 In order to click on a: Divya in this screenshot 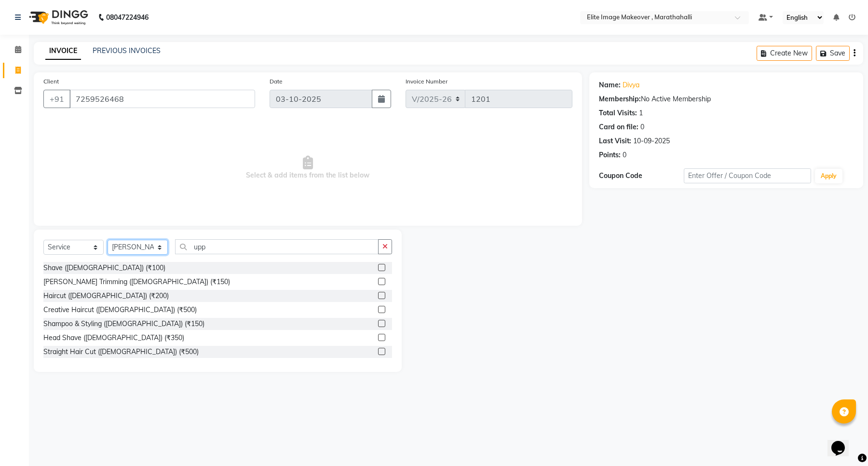, I will do `click(631, 85)`.